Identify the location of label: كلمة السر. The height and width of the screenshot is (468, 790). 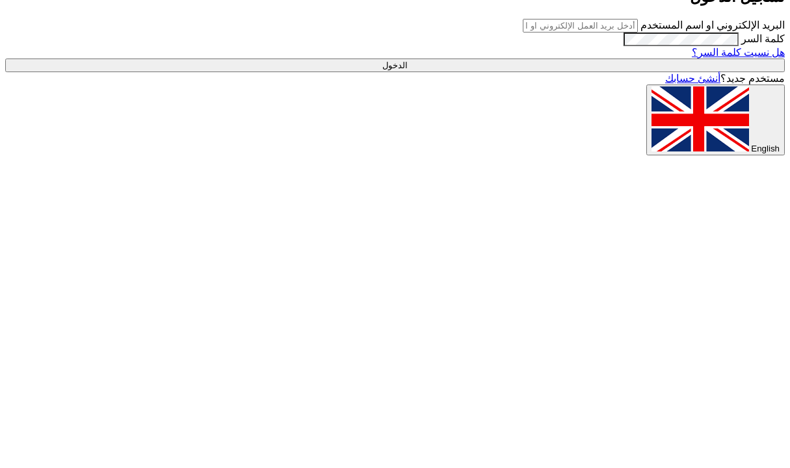
(762, 38).